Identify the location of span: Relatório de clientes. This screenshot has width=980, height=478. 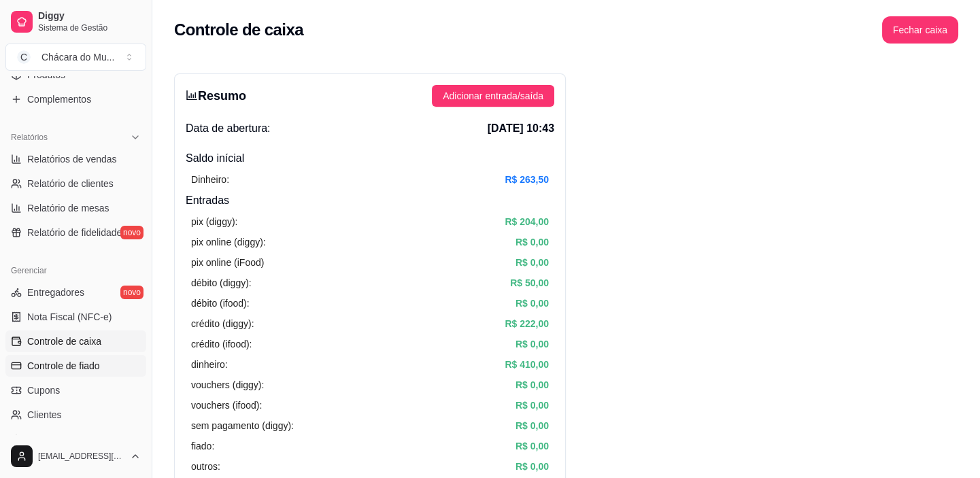
(70, 184).